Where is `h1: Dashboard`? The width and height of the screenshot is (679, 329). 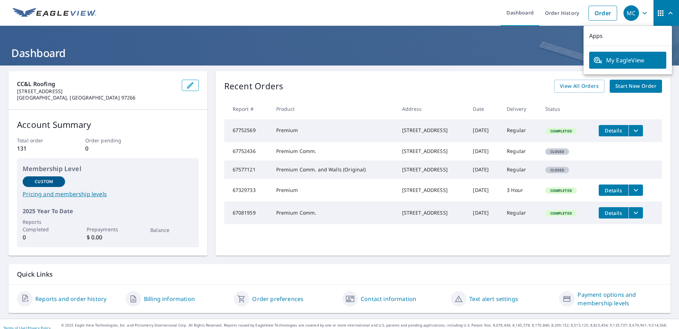 h1: Dashboard is located at coordinates (340, 53).